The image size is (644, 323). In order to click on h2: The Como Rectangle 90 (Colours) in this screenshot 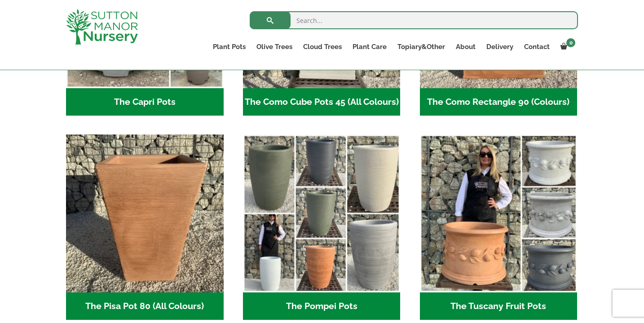, I will do `click(499, 102)`.